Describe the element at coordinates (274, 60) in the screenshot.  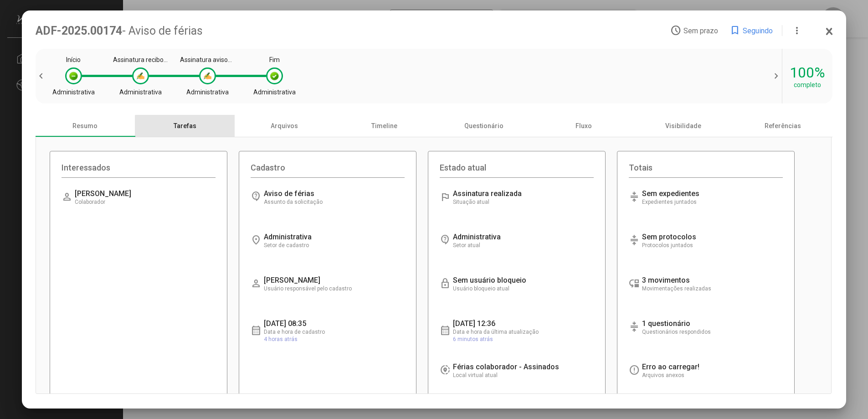
I see `div: Fim` at that location.